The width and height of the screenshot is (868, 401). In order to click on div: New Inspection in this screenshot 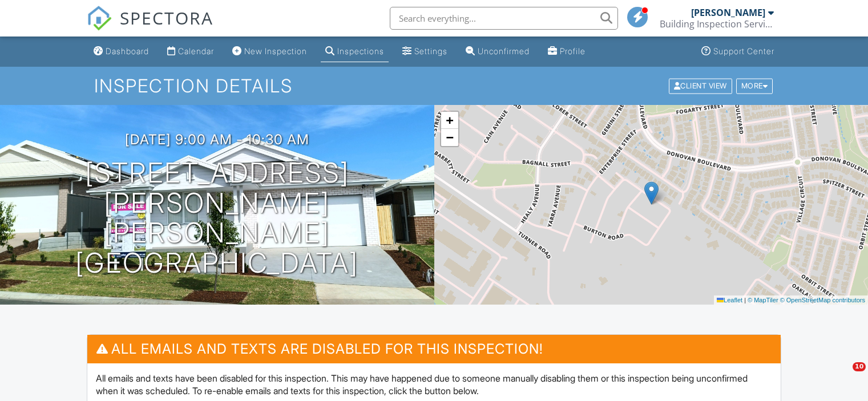, I will do `click(276, 50)`.